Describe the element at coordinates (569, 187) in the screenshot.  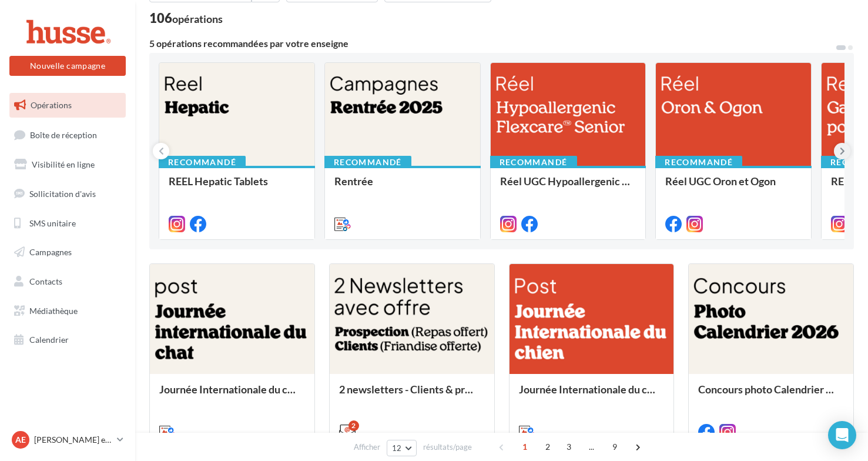
I see `div: Réel UGC Hypoallergenic Flexcare™ Senior` at that location.